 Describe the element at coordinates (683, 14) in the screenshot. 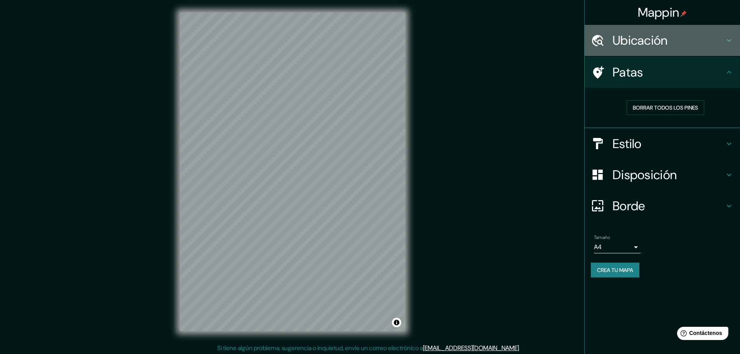

I see `img: pin-icon.png` at that location.